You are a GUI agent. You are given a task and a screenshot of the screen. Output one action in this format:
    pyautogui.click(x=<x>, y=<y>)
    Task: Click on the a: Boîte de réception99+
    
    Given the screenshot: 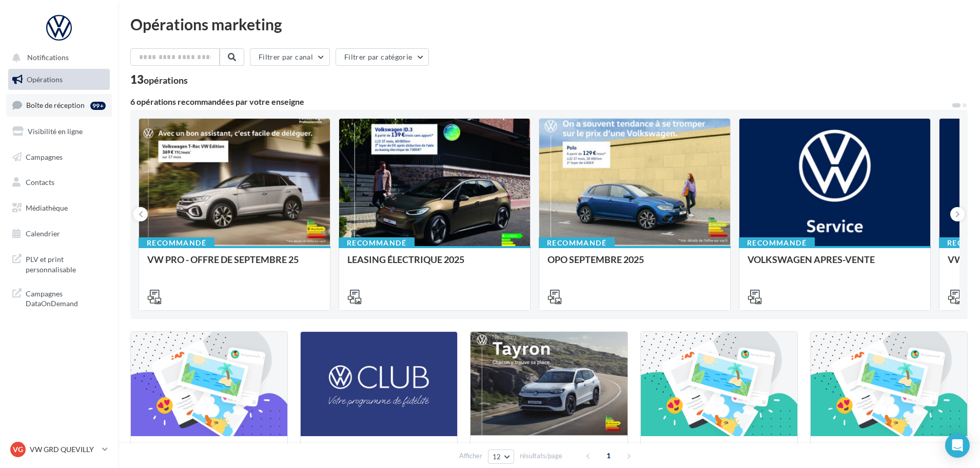 What is the action you would take?
    pyautogui.click(x=59, y=104)
    